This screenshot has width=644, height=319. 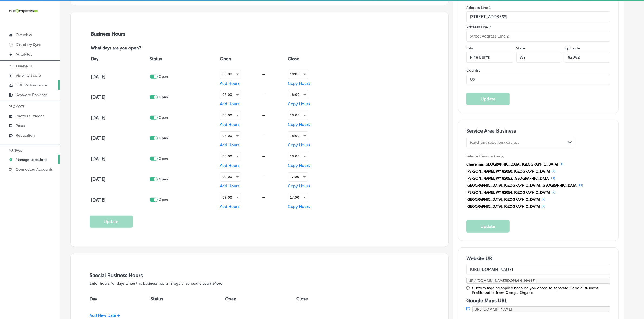 I want to click on img: 660ab0bf-5cc7-4cb8-ba1c-48b5ae0f18e60NCTV_CLogo_TV_Black_-500x88.png, so click(x=23, y=11).